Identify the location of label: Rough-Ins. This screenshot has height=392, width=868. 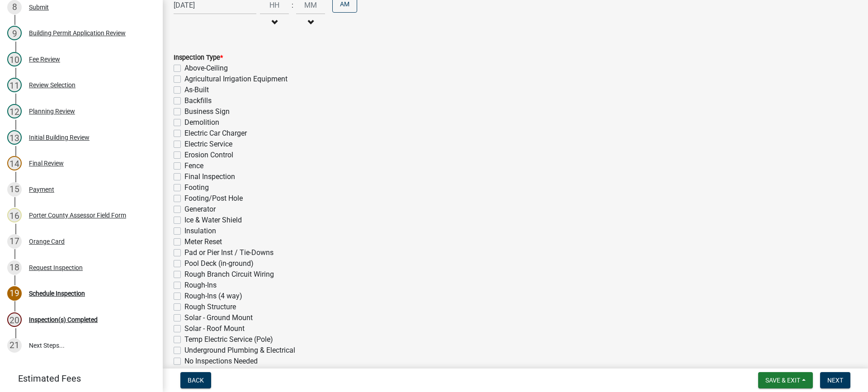
(200, 286).